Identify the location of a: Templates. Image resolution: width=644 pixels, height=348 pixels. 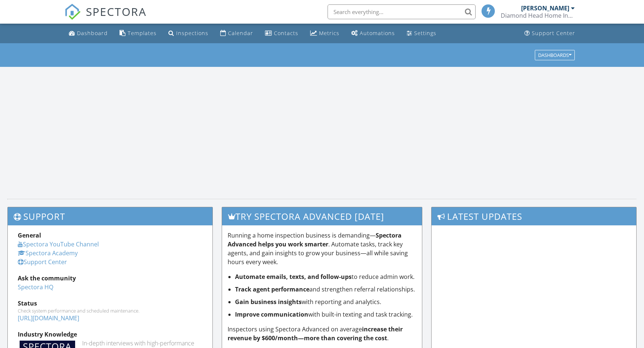
(138, 33).